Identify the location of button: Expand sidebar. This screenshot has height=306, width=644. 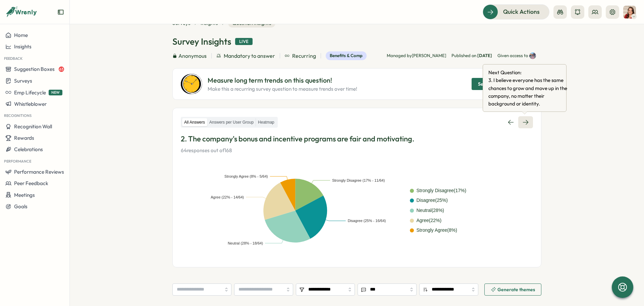
(61, 12).